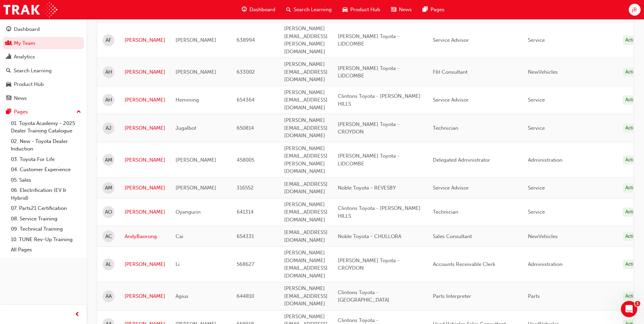 The image size is (644, 324). I want to click on span: 458005, so click(245, 160).